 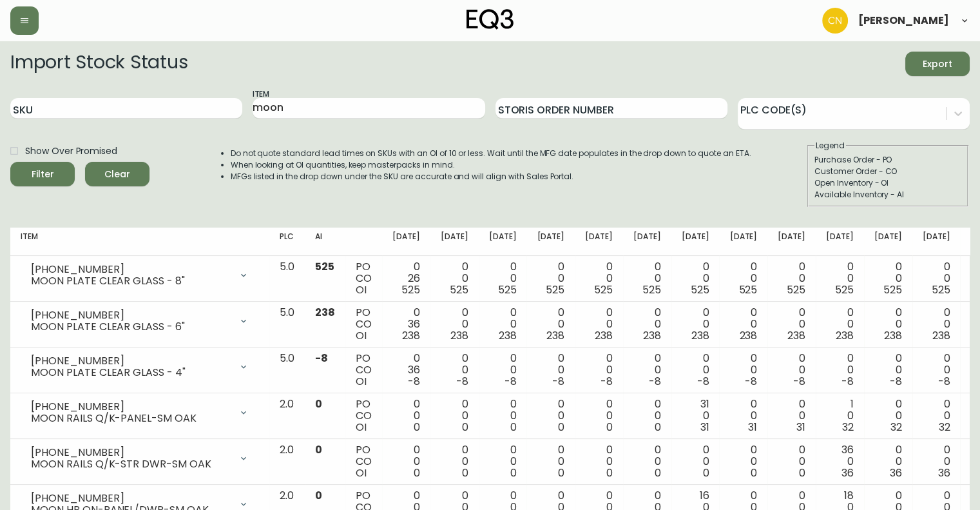 I want to click on span: Export, so click(x=937, y=64).